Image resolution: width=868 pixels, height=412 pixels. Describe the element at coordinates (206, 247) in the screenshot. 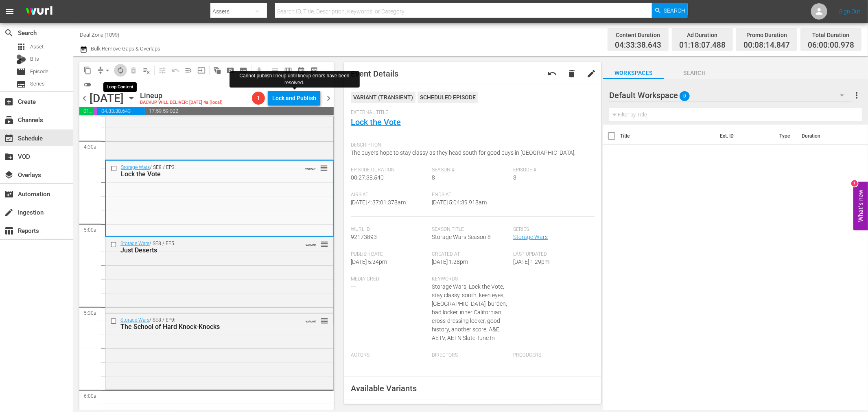

I see `div: / SE8 / EP5:` at that location.